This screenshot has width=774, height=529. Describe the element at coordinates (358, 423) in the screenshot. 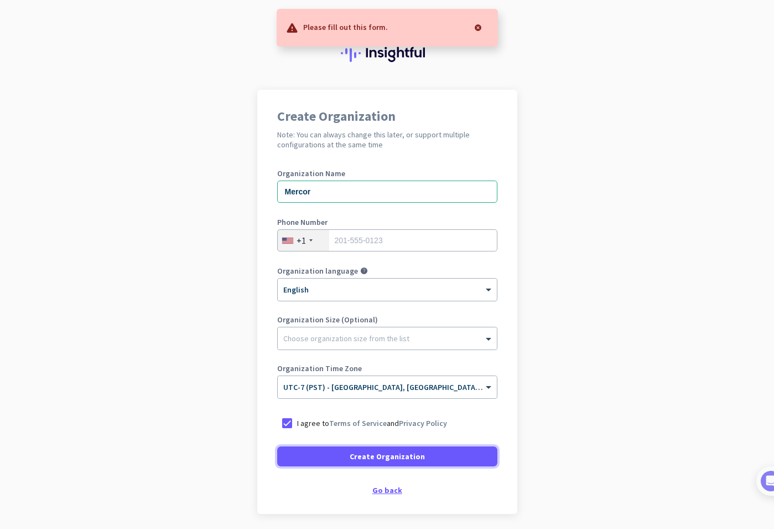

I see `a: Terms of Service` at that location.